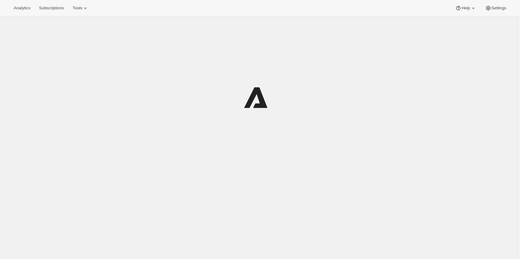 This screenshot has width=520, height=259. I want to click on span: Subscriptions, so click(51, 8).